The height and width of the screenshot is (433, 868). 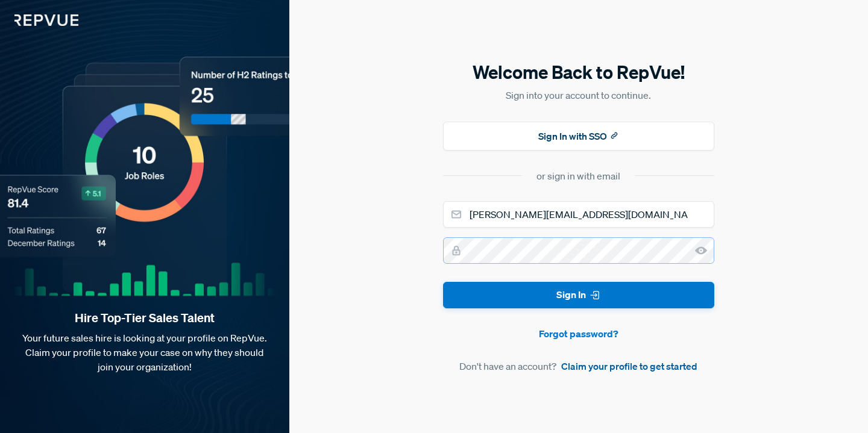 I want to click on div: or sign in with email, so click(x=578, y=176).